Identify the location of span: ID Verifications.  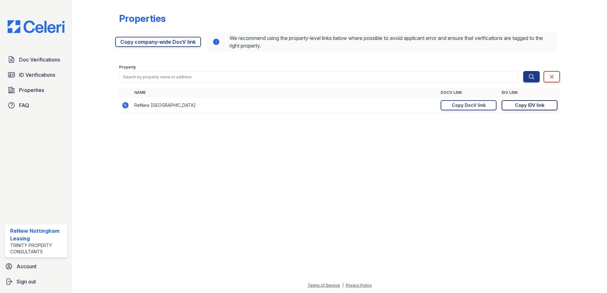
(37, 75).